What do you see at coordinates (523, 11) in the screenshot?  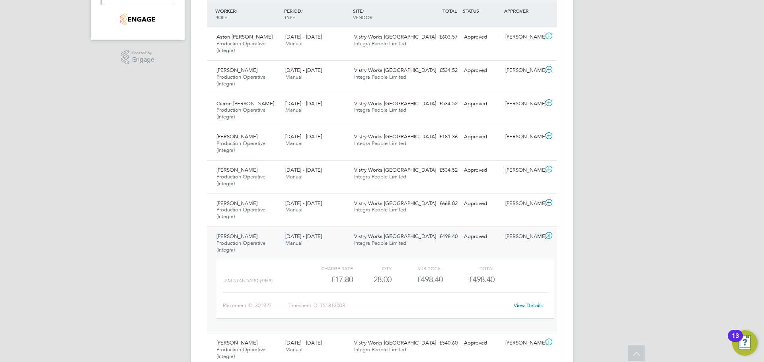 I see `div: APPROVER` at bounding box center [523, 11].